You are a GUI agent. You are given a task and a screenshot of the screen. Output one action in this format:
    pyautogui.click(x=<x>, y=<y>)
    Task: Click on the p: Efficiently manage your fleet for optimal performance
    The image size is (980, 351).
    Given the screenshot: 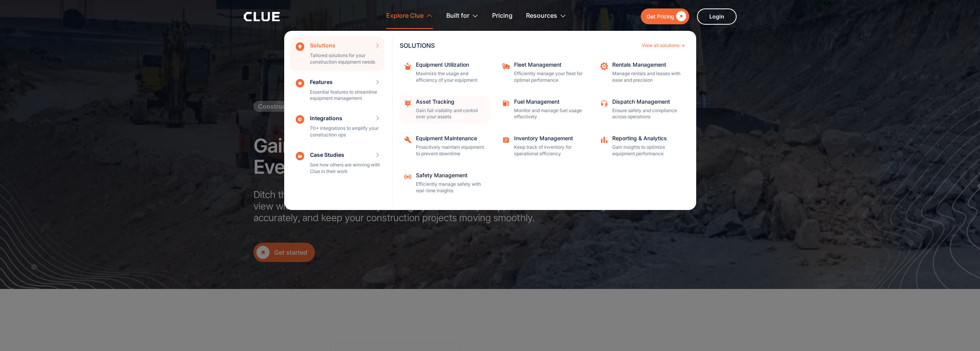 What is the action you would take?
    pyautogui.click(x=548, y=77)
    